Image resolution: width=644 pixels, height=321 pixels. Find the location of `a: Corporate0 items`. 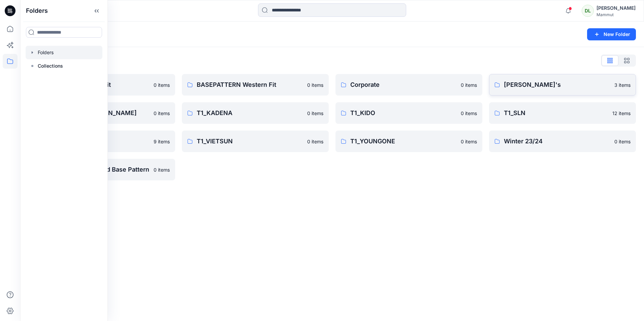

a: Corporate0 items is located at coordinates (409, 85).